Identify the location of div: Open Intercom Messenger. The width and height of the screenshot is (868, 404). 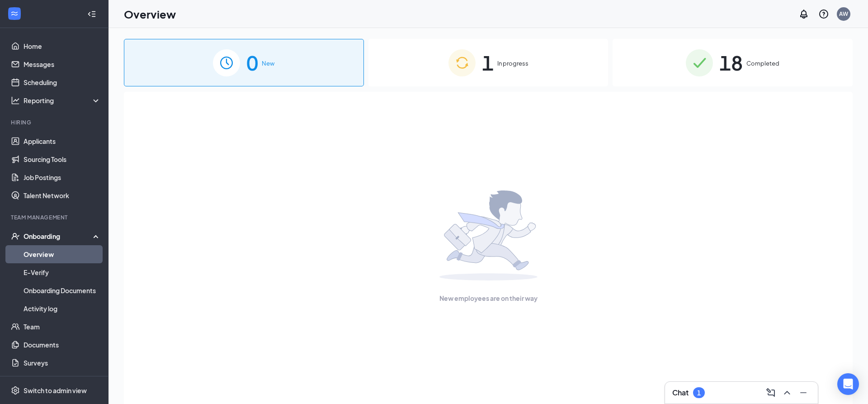
(848, 384).